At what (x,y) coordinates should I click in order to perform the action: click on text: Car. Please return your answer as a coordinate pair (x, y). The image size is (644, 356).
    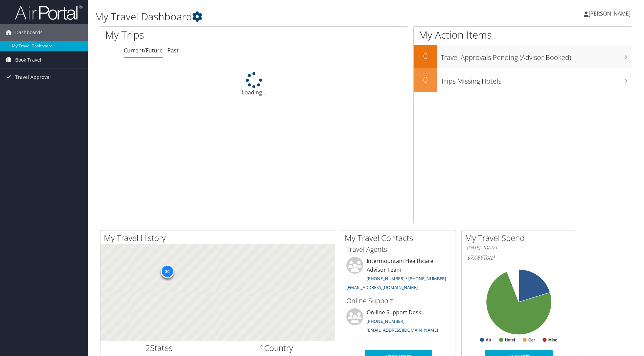
    Looking at the image, I should click on (532, 340).